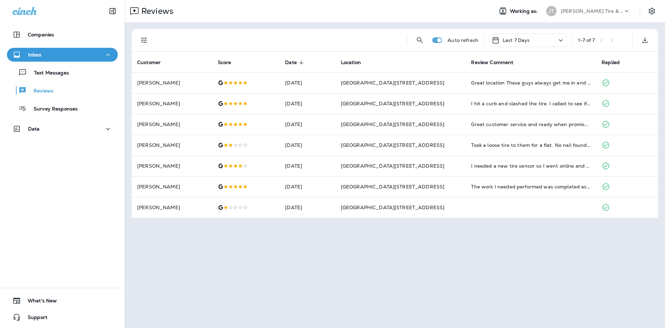 The width and height of the screenshot is (665, 328). I want to click on p: Text Messages, so click(48, 73).